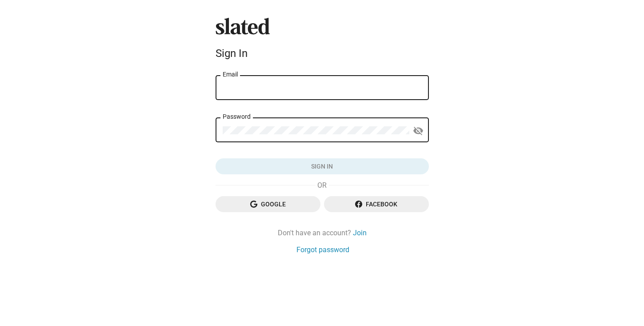  What do you see at coordinates (322, 41) in the screenshot?
I see `sl-branding: Sign In` at bounding box center [322, 41].